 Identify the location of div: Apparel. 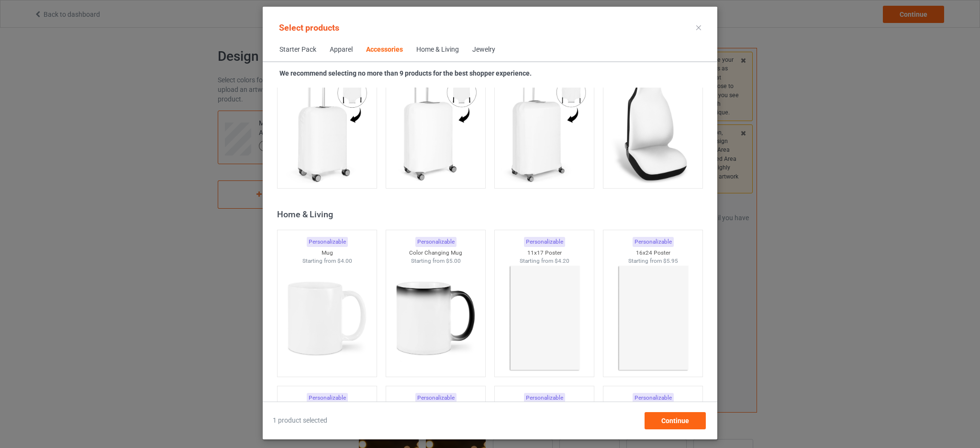
(341, 50).